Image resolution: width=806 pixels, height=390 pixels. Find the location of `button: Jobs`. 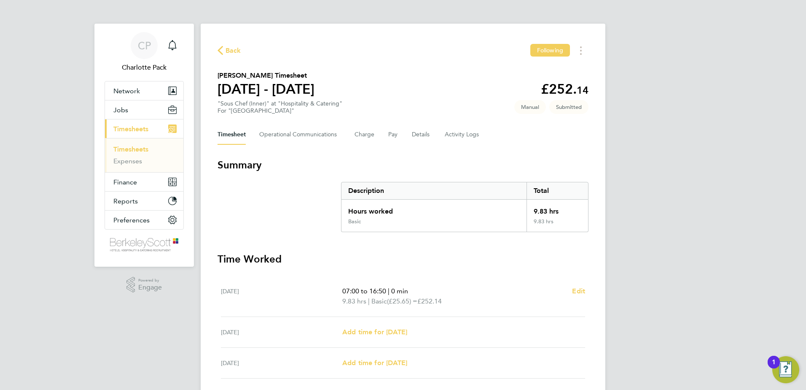

button: Jobs is located at coordinates (144, 110).